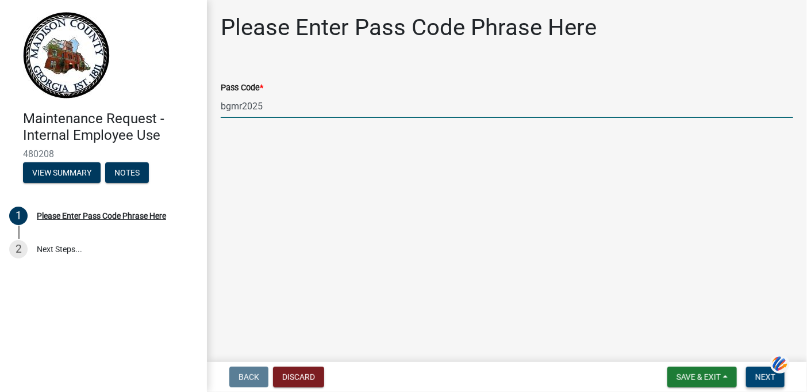  I want to click on button: Next, so click(766, 377).